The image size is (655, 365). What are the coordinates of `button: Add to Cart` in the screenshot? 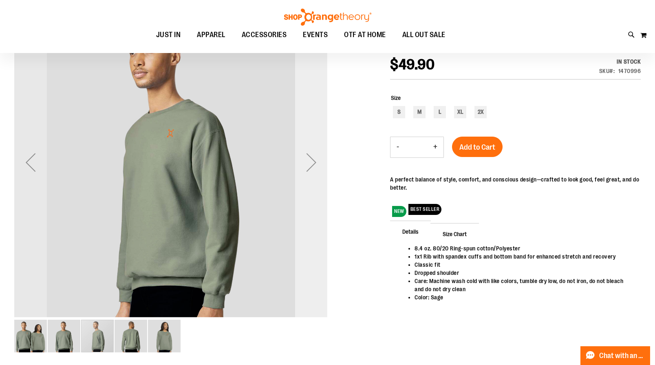 It's located at (477, 147).